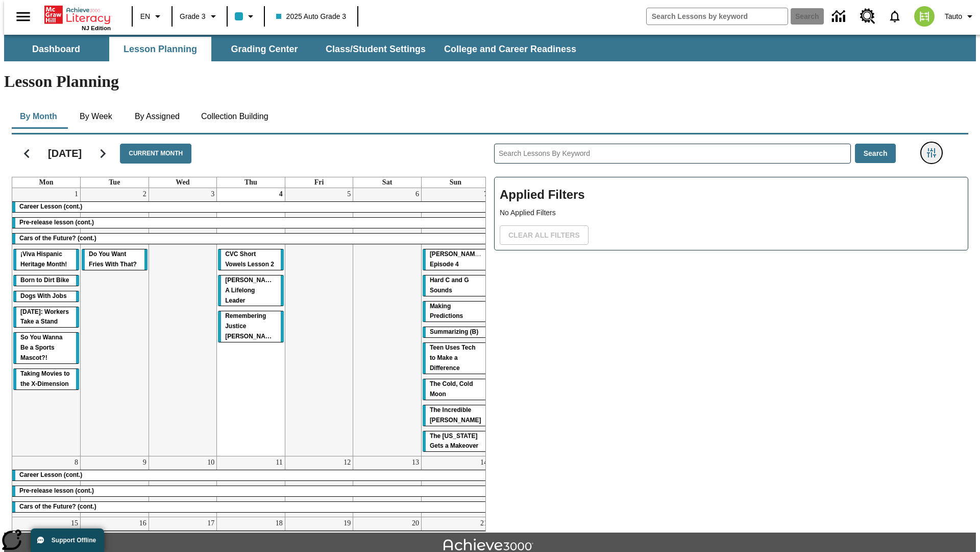  Describe the element at coordinates (455, 322) in the screenshot. I see `td: September 7, 2025` at that location.